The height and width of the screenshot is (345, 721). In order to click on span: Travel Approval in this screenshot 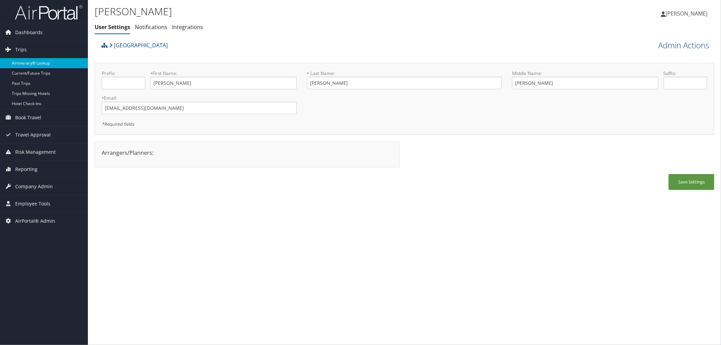, I will do `click(33, 135)`.